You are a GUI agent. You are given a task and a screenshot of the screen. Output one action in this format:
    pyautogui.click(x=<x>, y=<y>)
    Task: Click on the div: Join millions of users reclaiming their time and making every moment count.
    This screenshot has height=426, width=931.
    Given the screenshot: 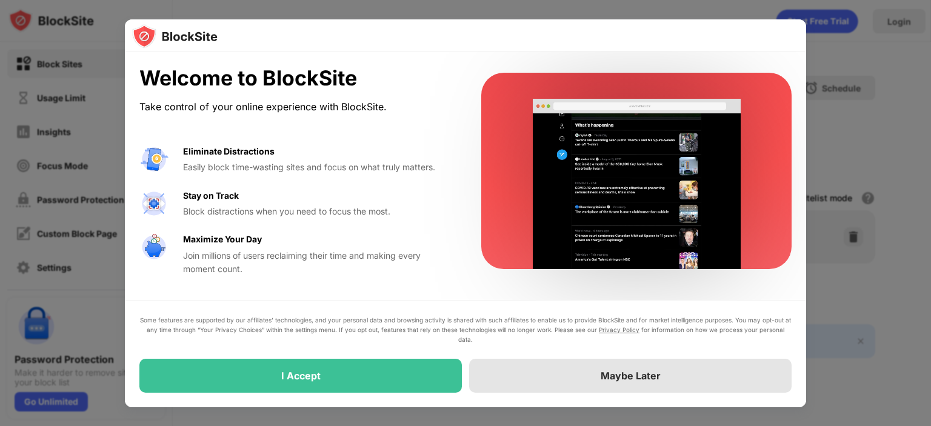 What is the action you would take?
    pyautogui.click(x=318, y=262)
    